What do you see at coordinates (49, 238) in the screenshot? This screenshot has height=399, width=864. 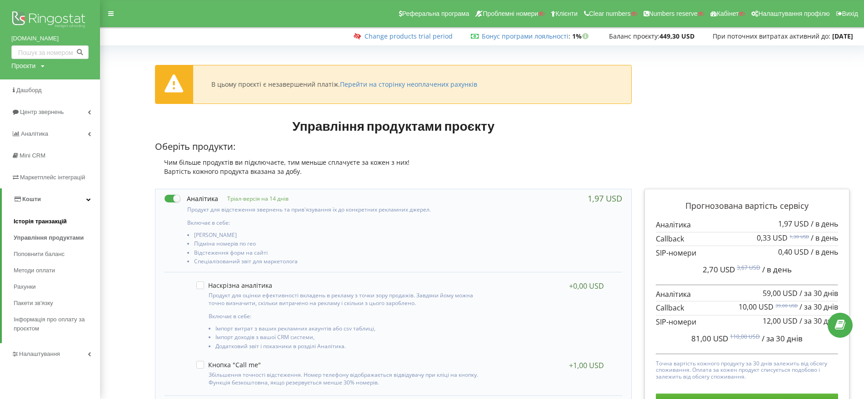 I see `span: Управління продуктами` at bounding box center [49, 238].